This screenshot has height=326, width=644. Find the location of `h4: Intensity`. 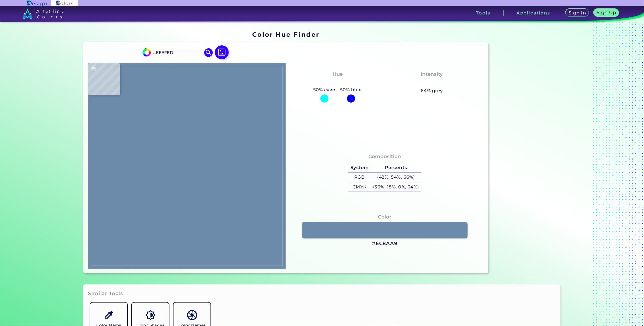

h4: Intensity is located at coordinates (432, 74).